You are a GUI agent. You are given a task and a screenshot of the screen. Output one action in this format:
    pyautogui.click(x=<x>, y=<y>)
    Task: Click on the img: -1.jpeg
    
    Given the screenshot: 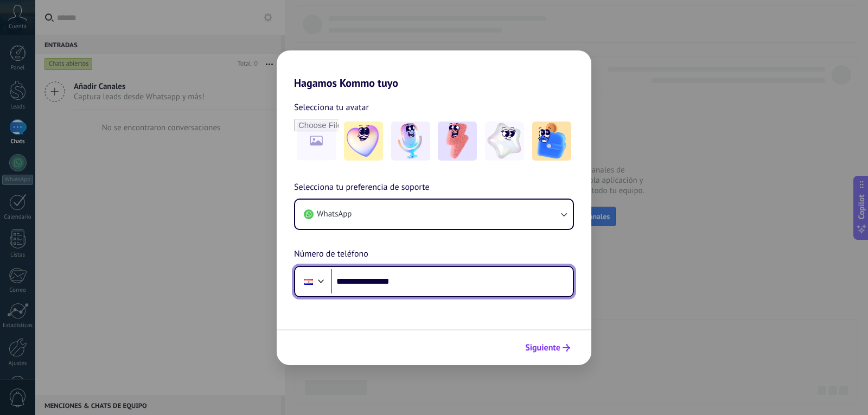 What is the action you would take?
    pyautogui.click(x=364, y=141)
    